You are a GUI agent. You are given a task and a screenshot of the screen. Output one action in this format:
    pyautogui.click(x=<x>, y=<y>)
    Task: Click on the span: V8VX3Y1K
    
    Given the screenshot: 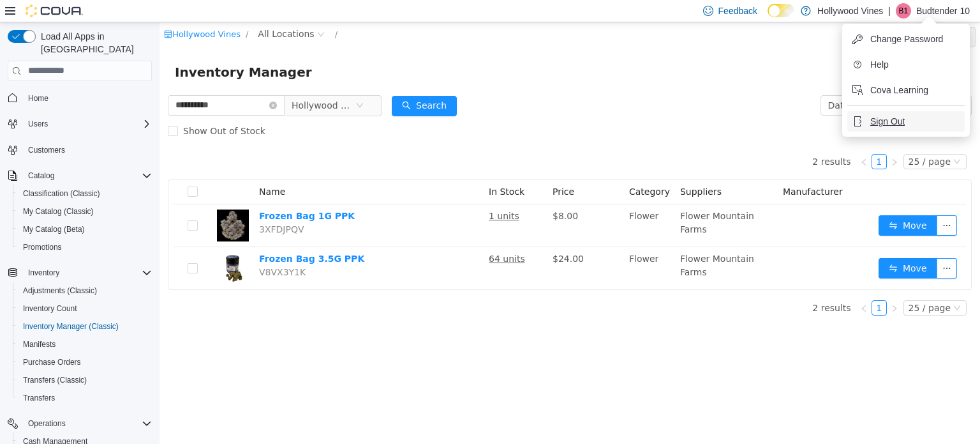 What is the action you would take?
    pyautogui.click(x=122, y=250)
    